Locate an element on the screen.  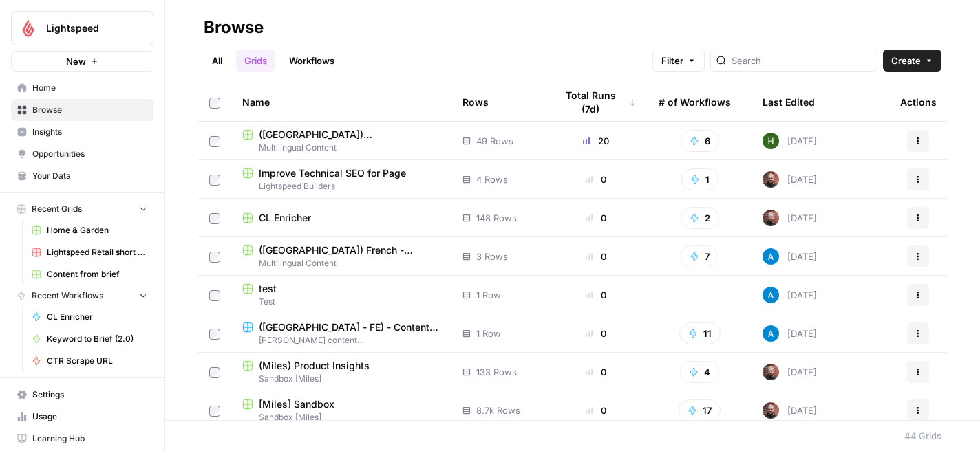
span: Recent Grids is located at coordinates (57, 209).